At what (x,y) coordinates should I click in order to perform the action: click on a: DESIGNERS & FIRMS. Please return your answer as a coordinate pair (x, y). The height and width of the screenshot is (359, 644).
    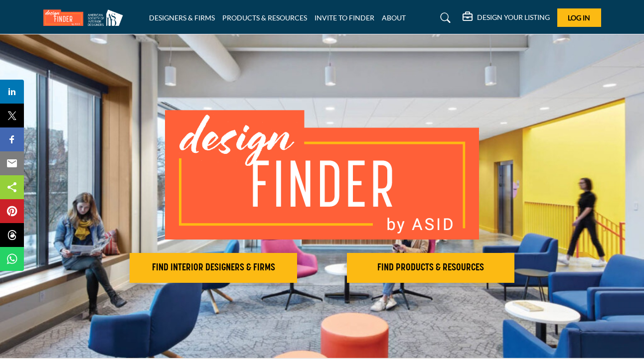
    Looking at the image, I should click on (182, 18).